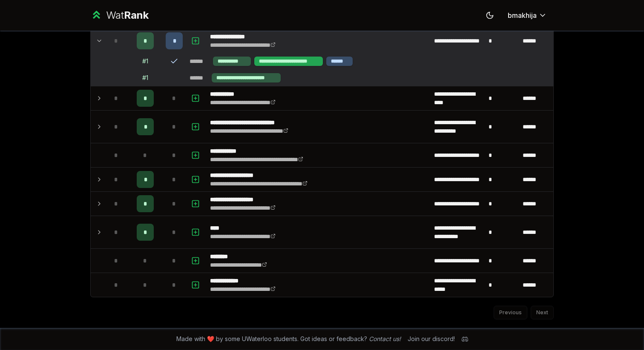  I want to click on a: Contact us!, so click(385, 339).